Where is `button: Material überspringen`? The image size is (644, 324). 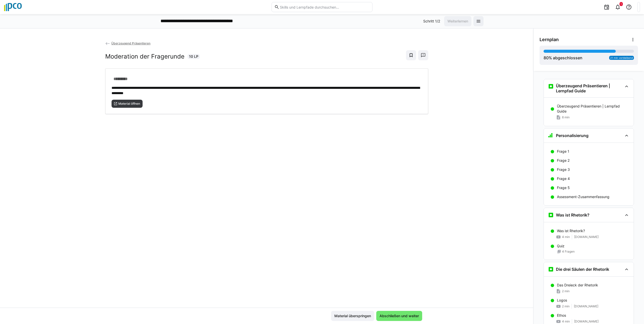
button: Material überspringen is located at coordinates (353, 316).